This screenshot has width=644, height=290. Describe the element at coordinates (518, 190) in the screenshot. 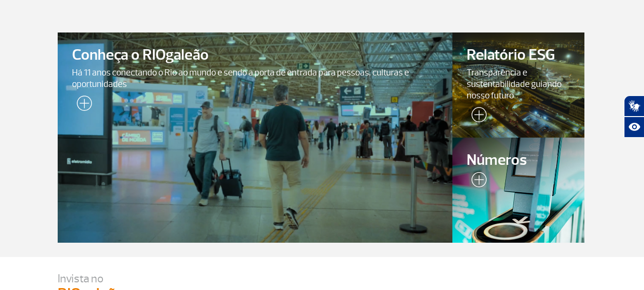

I see `a: Números` at that location.